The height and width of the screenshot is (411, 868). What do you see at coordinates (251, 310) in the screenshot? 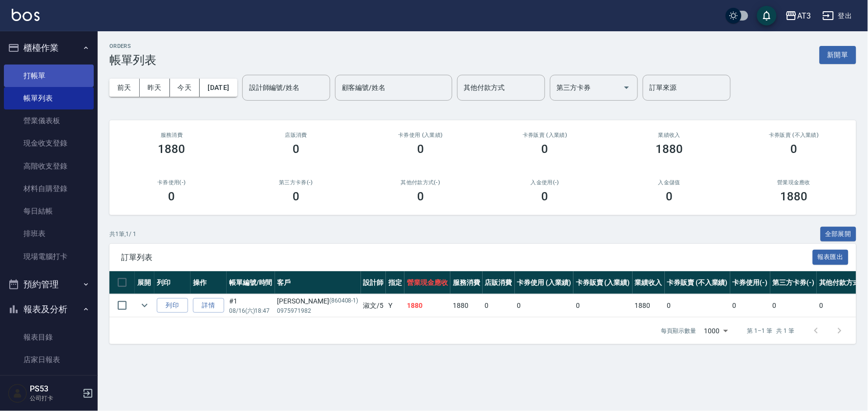
I see `p: 08/16 (六) 18:47` at bounding box center [251, 310].